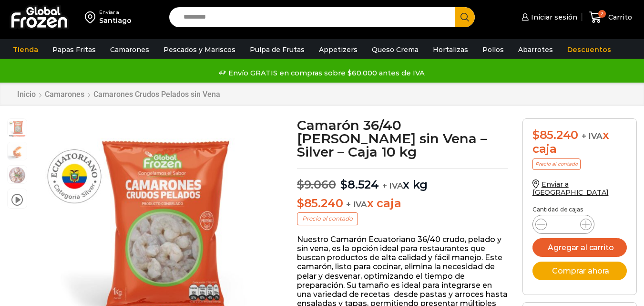 The height and width of the screenshot is (306, 644). What do you see at coordinates (92, 17) in the screenshot?
I see `img: address-field-icon.svg` at bounding box center [92, 17].